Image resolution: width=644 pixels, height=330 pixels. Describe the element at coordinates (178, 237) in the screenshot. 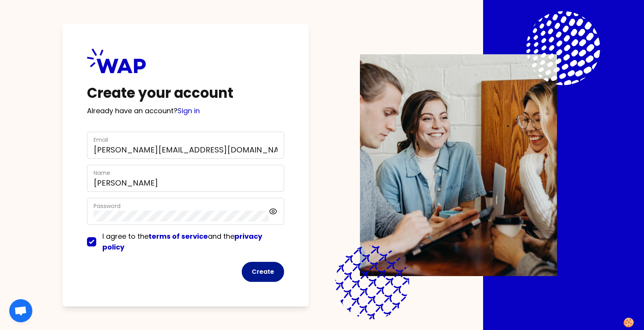

I see `a: terms of service` at that location.